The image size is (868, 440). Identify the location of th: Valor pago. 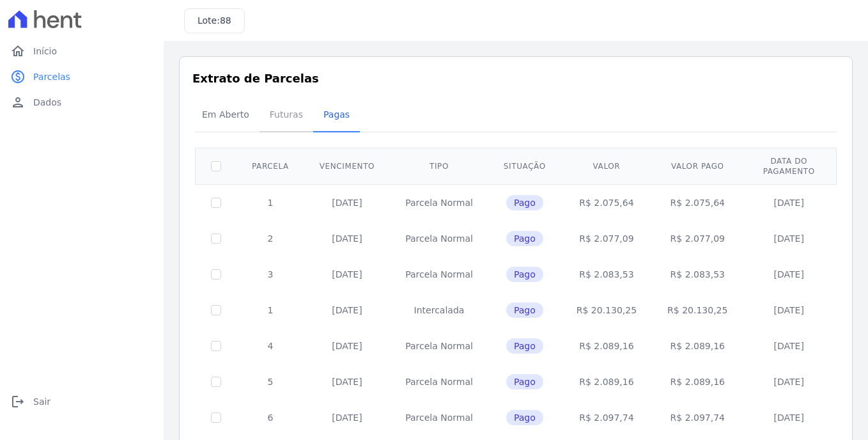
(698, 165).